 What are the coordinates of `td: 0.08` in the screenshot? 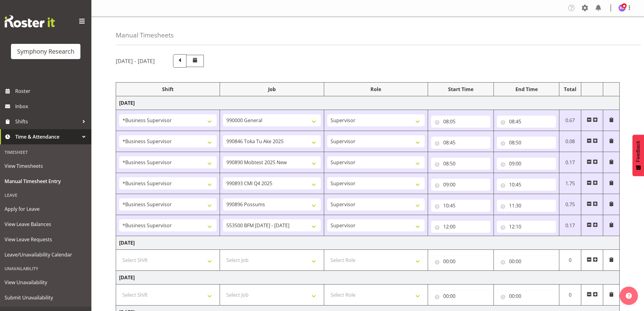 It's located at (571, 141).